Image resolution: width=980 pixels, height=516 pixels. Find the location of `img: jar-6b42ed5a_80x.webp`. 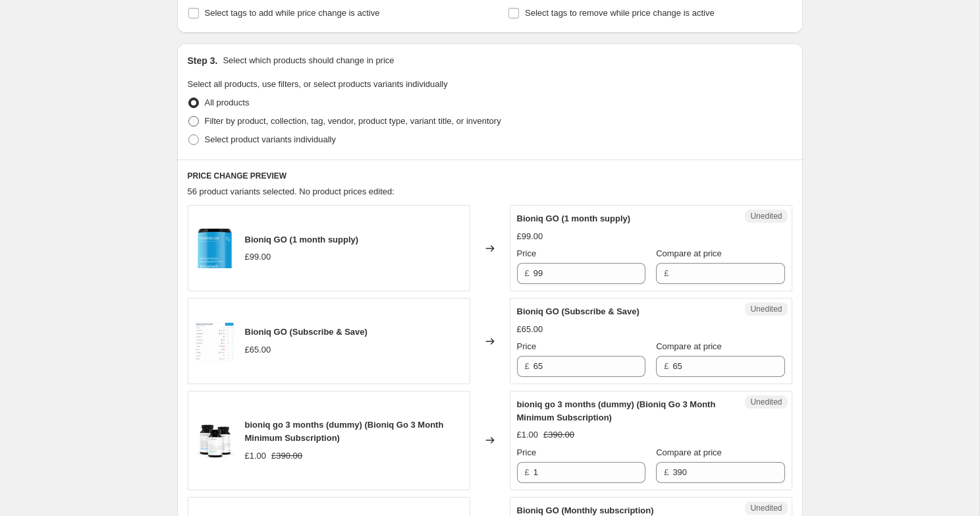

img: jar-6b42ed5a_80x.webp is located at coordinates (215, 249).